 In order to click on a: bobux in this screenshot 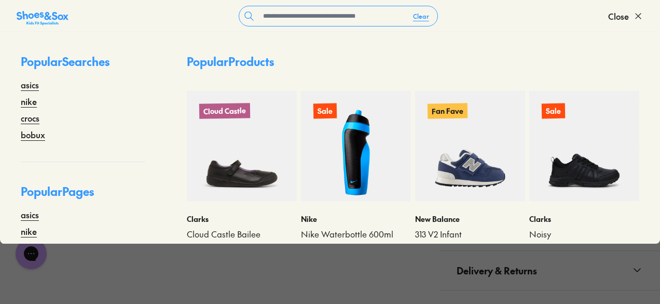, I will do `click(33, 134)`.